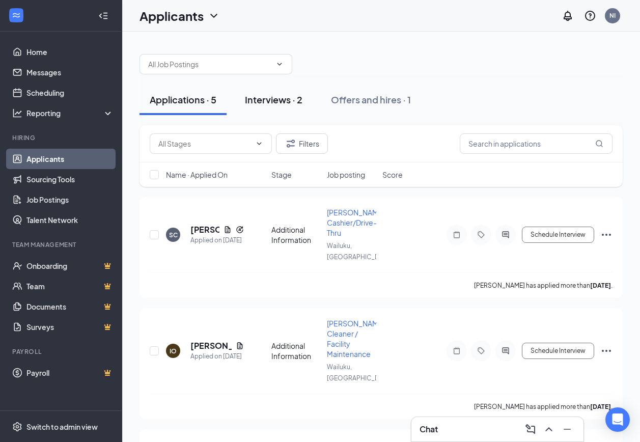 The width and height of the screenshot is (640, 442). I want to click on button: Filter Filters, so click(302, 144).